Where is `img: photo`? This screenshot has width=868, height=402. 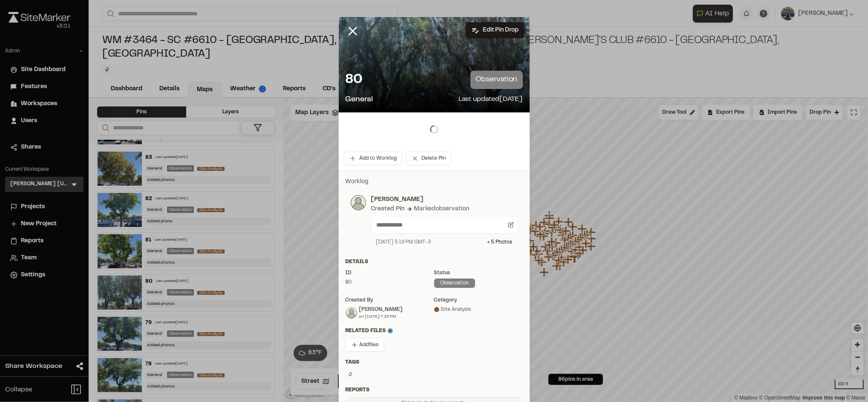
img: photo is located at coordinates (359, 203).